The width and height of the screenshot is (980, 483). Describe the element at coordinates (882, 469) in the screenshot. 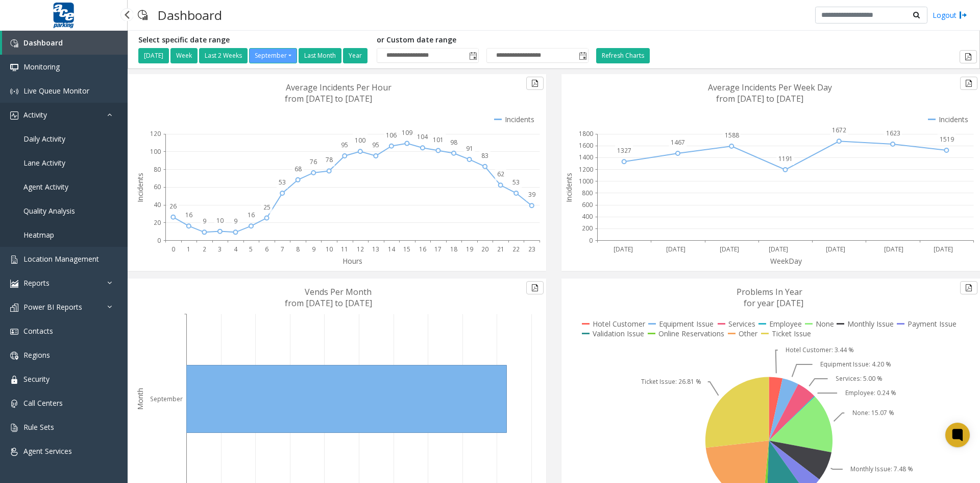

I see `text: Monthly Issue: 7.48 %` at that location.